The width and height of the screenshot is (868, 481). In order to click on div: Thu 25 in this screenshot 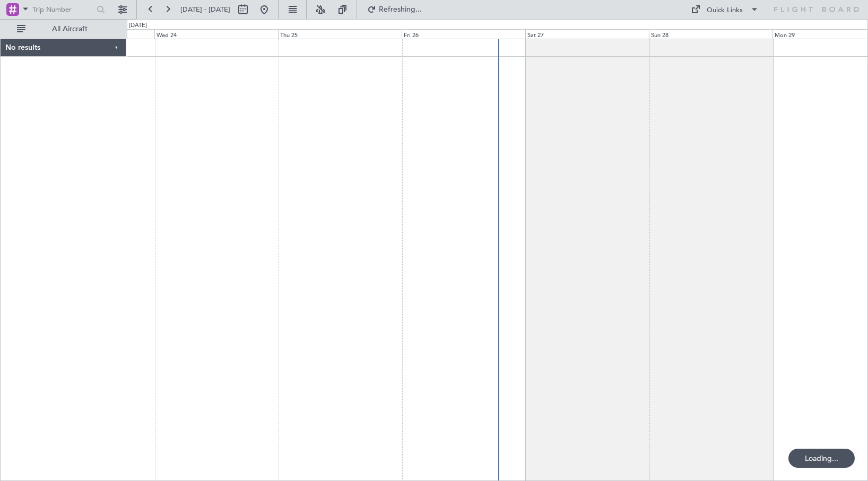, I will do `click(339, 34)`.